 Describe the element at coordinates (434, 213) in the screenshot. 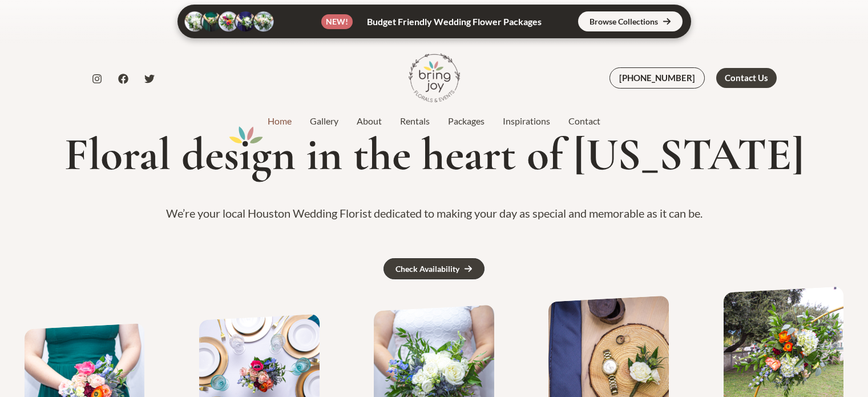

I see `p: We’re your local Houston Wedding Florist dedicated to making your day as special and memorable as...` at that location.